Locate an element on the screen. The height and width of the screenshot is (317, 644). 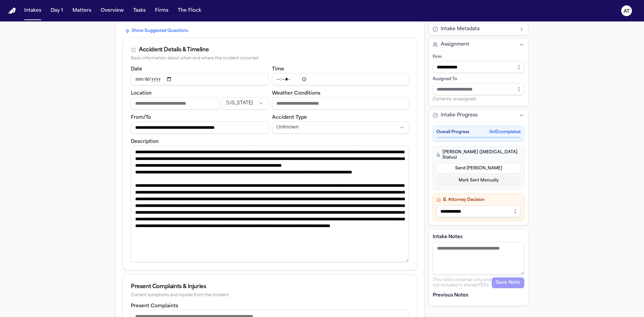
input: Assign to staff member is located at coordinates (478, 89).